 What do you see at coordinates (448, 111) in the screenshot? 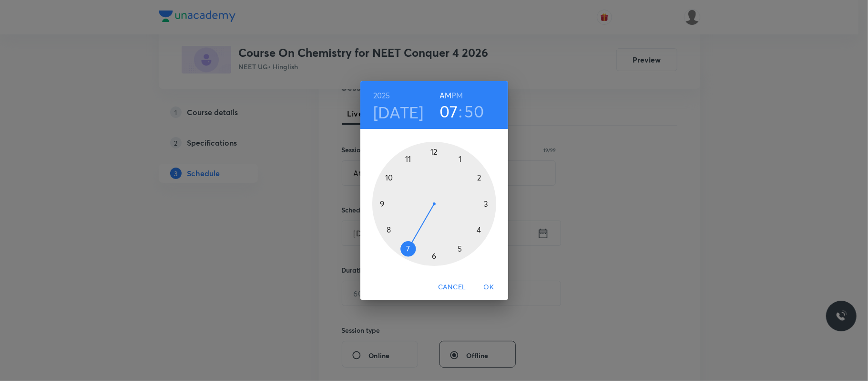
I see `h3: 07` at bounding box center [448, 111].